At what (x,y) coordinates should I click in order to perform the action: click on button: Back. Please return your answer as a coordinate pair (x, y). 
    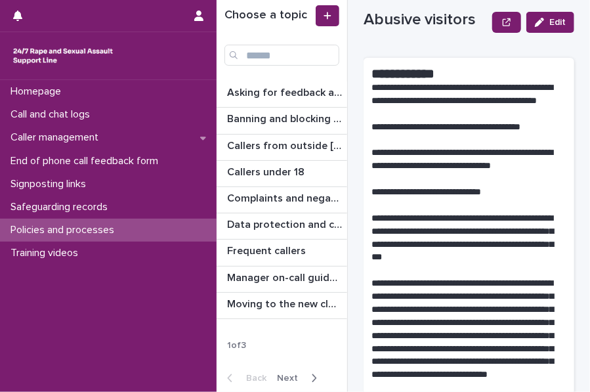
    Looking at the image, I should click on (244, 378).